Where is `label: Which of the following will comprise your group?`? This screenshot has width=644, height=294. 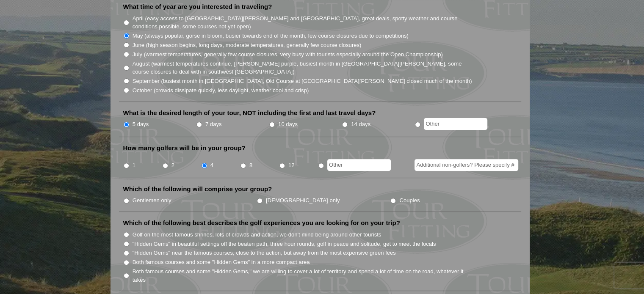
label: Which of the following will comprise your group? is located at coordinates (197, 189).